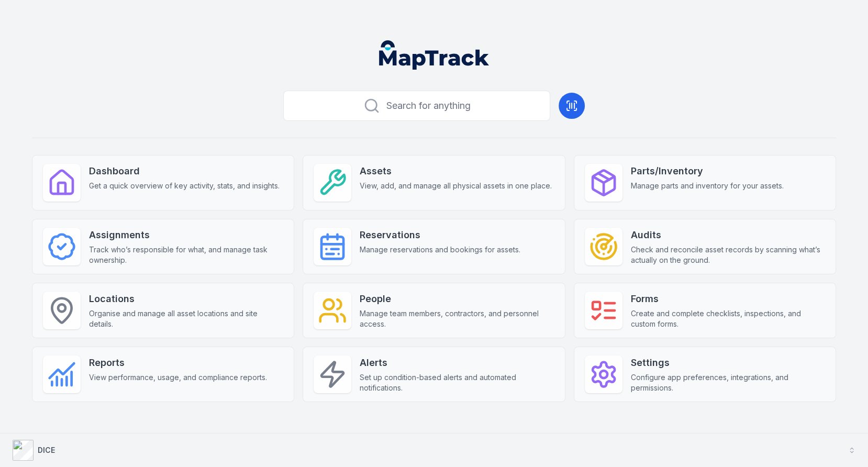 This screenshot has height=467, width=868. Describe the element at coordinates (186, 235) in the screenshot. I see `strong: Assignments` at that location.